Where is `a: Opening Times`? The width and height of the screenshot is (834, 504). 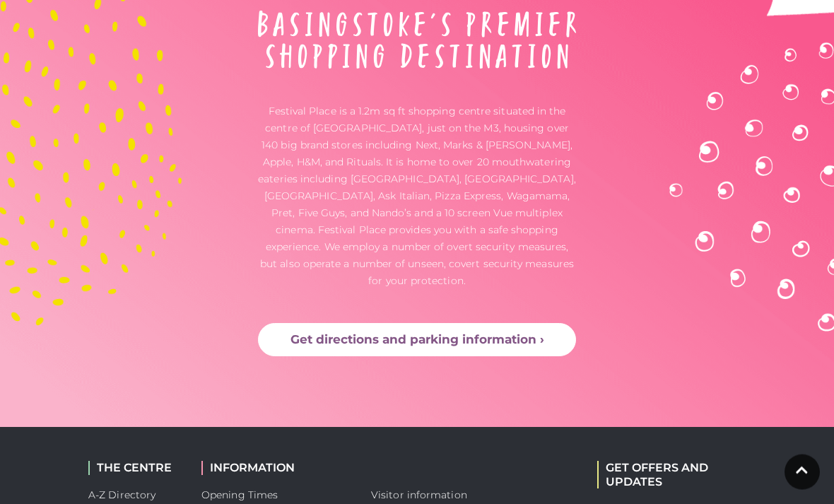 a: Opening Times is located at coordinates (240, 495).